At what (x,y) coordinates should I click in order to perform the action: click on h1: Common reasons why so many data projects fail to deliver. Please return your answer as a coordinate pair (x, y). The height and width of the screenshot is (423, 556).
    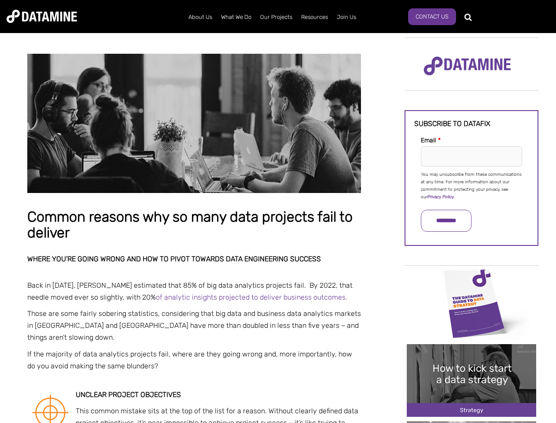
    Looking at the image, I should click on (194, 225).